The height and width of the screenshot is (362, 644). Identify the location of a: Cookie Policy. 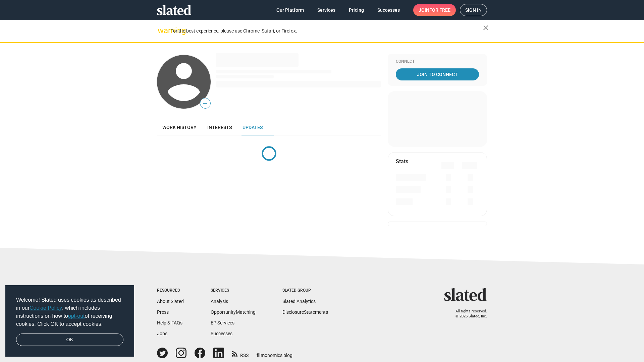
(46, 307).